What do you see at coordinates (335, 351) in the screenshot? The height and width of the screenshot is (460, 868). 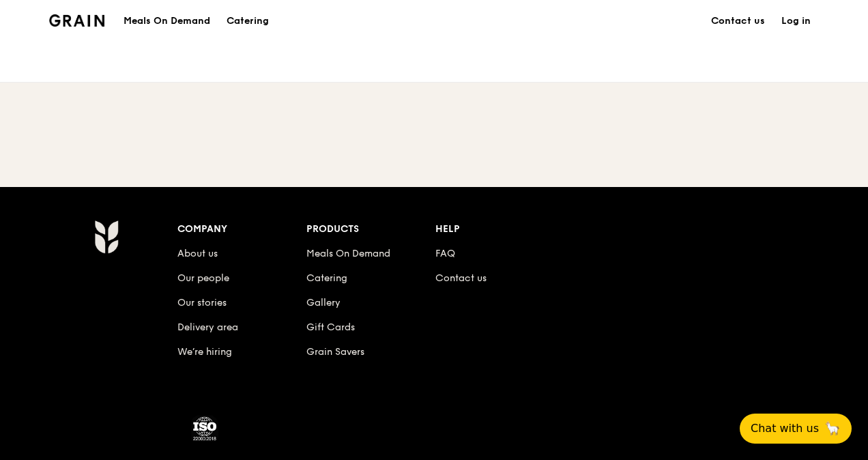 I see `a: Grain Savers` at bounding box center [335, 351].